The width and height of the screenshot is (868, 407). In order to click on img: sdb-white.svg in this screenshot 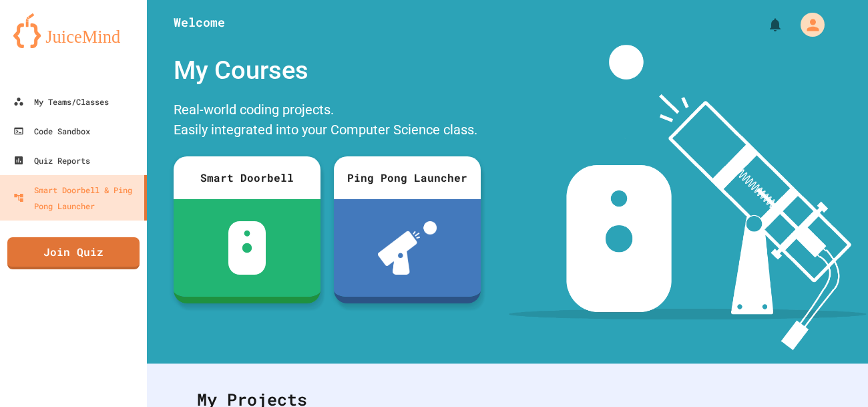, I will do `click(247, 248)`.